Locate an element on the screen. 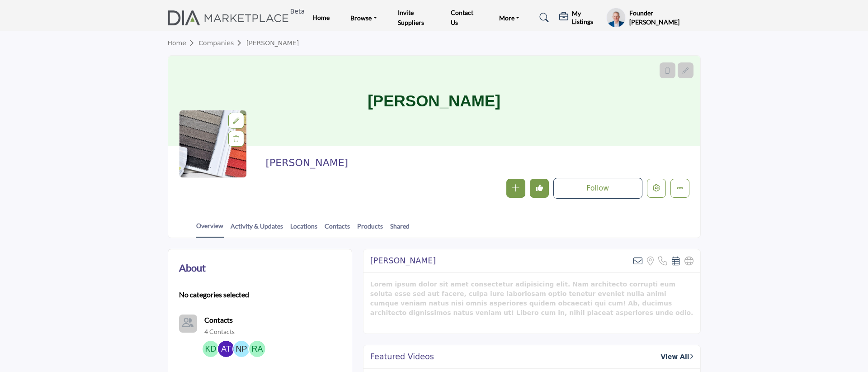 The height and width of the screenshot is (372, 868). h2: RAMson is located at coordinates (403, 261).